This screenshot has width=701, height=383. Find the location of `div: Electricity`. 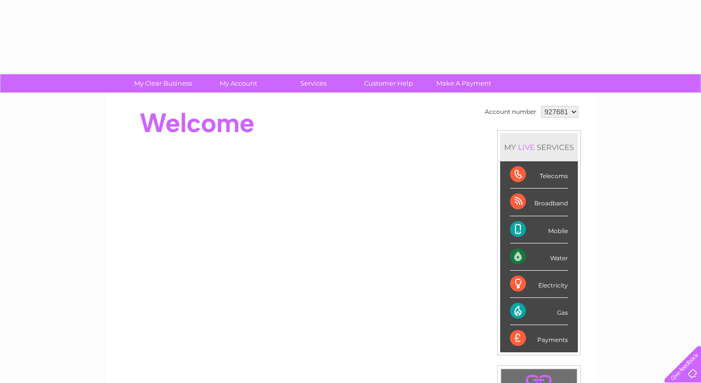

div: Electricity is located at coordinates (539, 284).